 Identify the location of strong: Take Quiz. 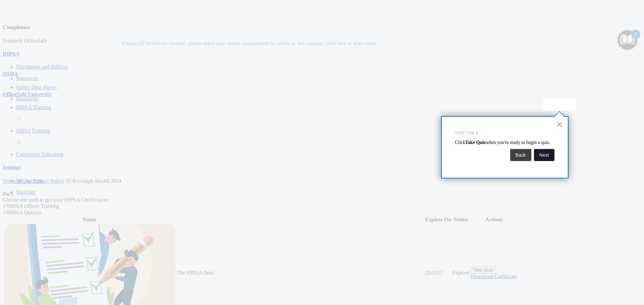
(475, 142).